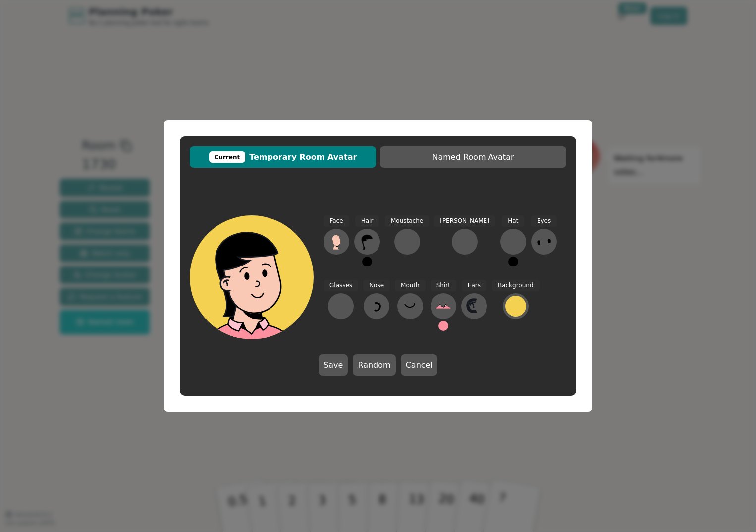 The height and width of the screenshot is (532, 756). I want to click on button: Named Room Avatar, so click(473, 157).